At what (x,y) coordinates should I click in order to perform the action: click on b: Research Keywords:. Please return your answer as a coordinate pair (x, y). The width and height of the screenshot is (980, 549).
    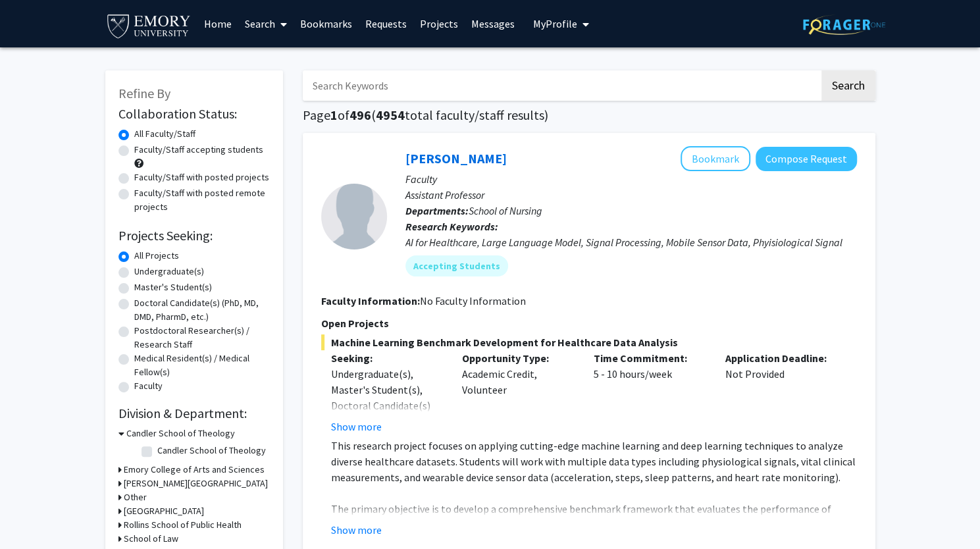
    Looking at the image, I should click on (451, 226).